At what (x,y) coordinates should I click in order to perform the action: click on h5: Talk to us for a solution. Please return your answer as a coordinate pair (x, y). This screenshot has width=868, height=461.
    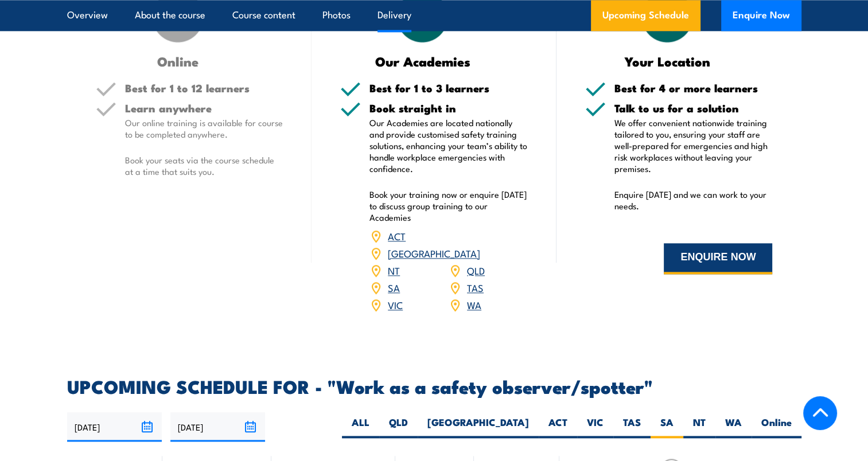
    Looking at the image, I should click on (694, 108).